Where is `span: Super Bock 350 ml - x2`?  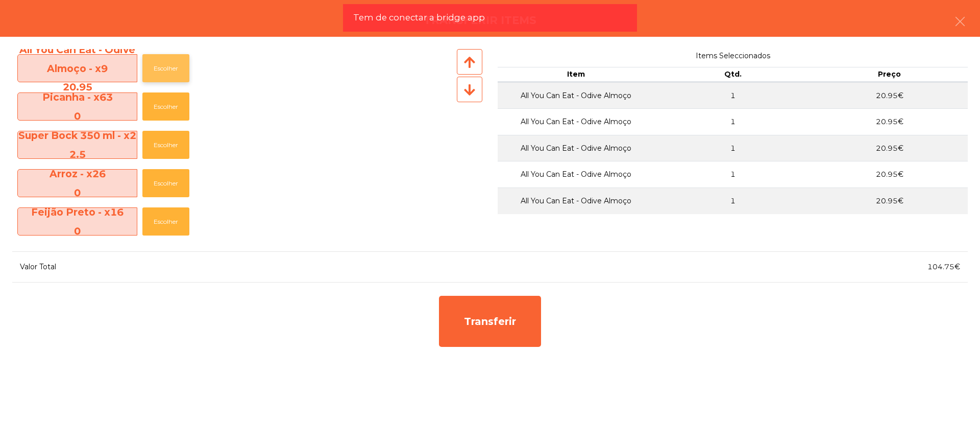 span: Super Bock 350 ml - x2 is located at coordinates (77, 145).